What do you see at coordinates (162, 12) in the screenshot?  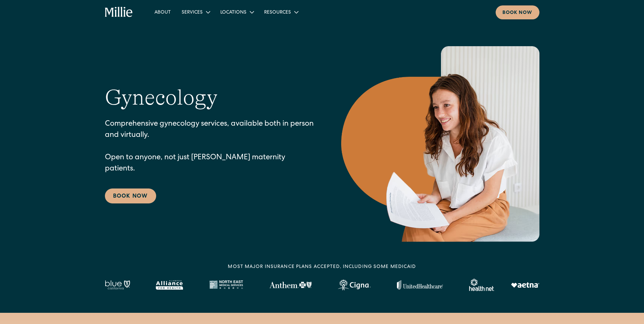 I see `a: About` at bounding box center [162, 12].